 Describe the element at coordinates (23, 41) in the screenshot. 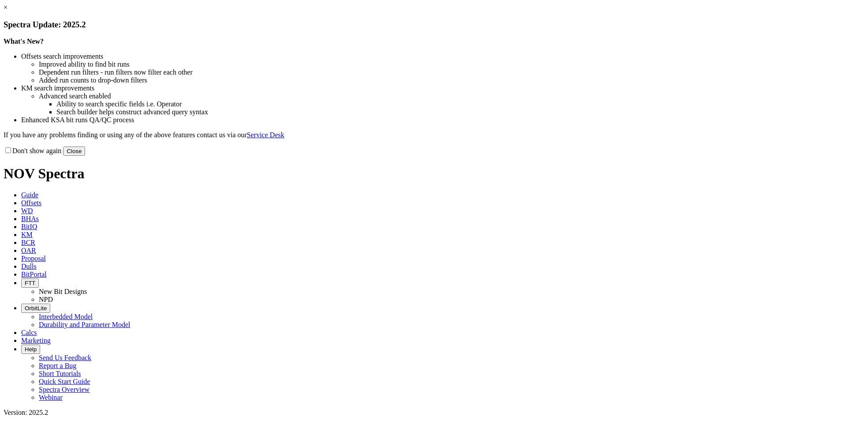

I see `strong: What's New?` at that location.